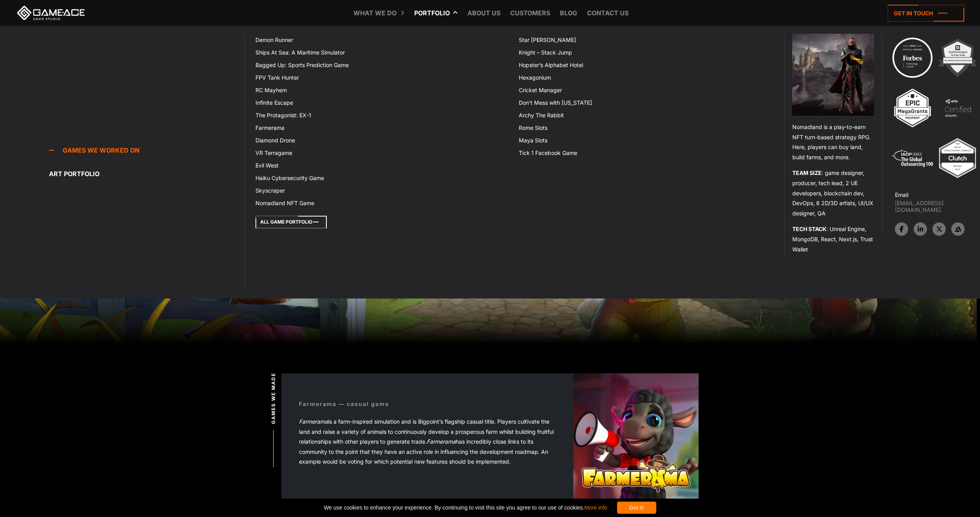 Image resolution: width=980 pixels, height=517 pixels. What do you see at coordinates (426, 441) in the screenshot?
I see `span: is a farm-inspired simulation and is Bigpoint’s flagship casual title. Players cultivate the land...` at bounding box center [426, 441].